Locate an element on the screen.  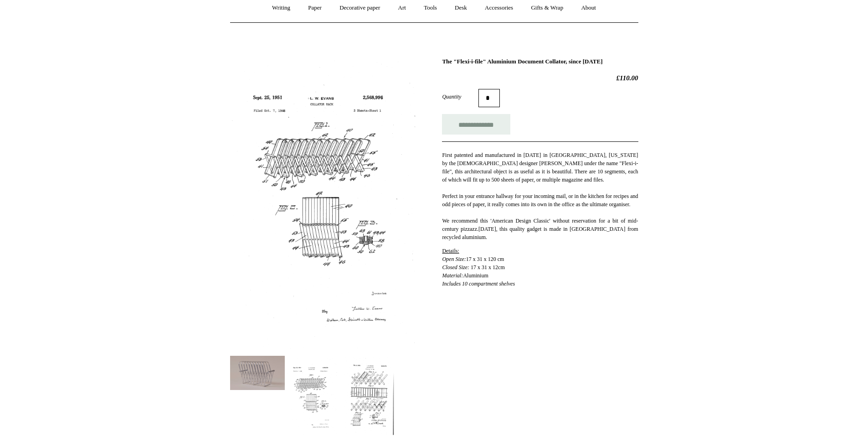
em: Includes 10 compartment shelves is located at coordinates (478, 284).